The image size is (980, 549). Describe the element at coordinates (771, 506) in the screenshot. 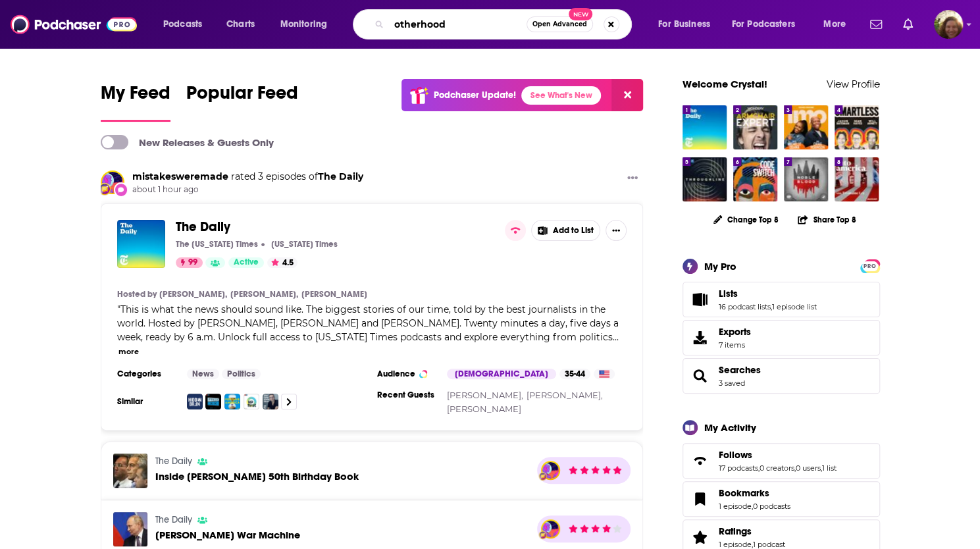

I see `a: 0 podcasts` at that location.